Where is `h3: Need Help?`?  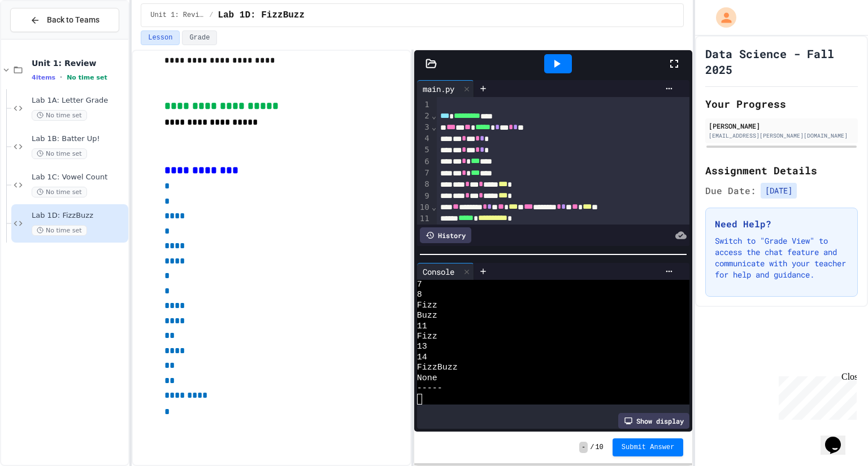 h3: Need Help? is located at coordinates (782, 224).